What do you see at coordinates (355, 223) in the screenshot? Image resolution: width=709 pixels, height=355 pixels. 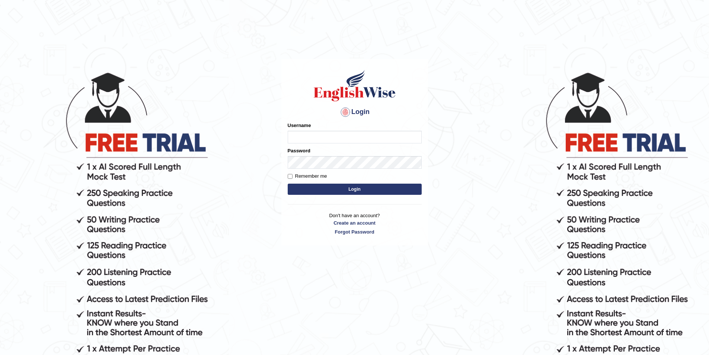 I see `a: Create an account` at bounding box center [355, 223].